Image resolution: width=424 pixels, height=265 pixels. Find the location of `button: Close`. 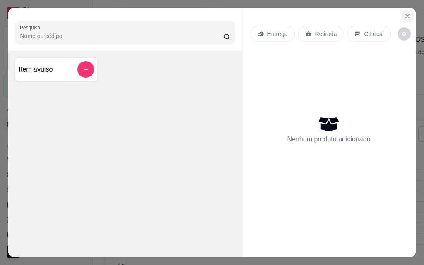

button: Close is located at coordinates (407, 16).